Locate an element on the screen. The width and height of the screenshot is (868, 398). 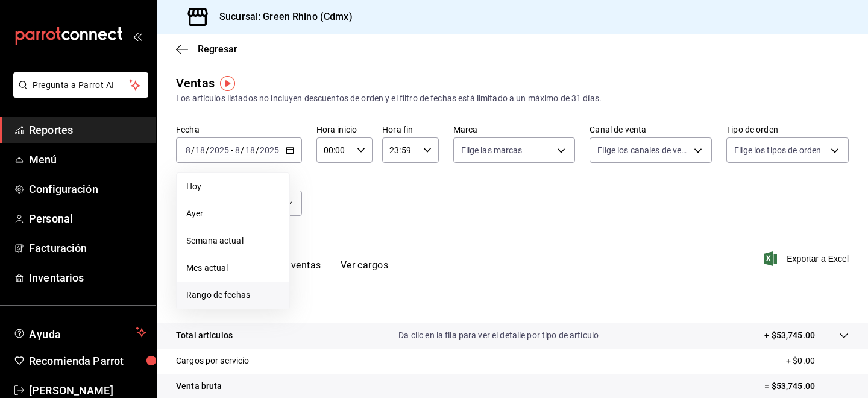
button: Regresar is located at coordinates (207, 49).